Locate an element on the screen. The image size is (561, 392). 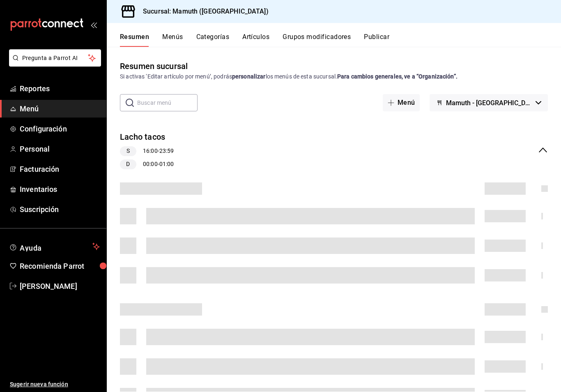
button: Grupos modificadores is located at coordinates (317, 40).